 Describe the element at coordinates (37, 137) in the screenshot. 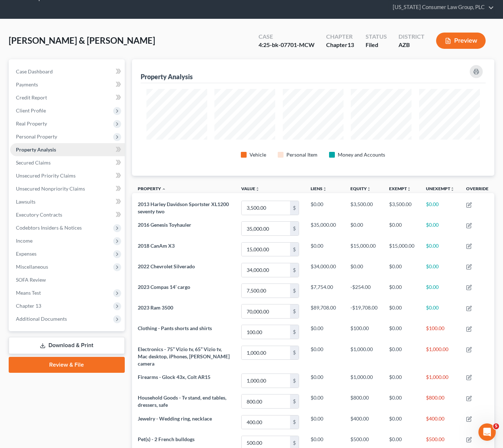

I see `span: Personal Property` at that location.